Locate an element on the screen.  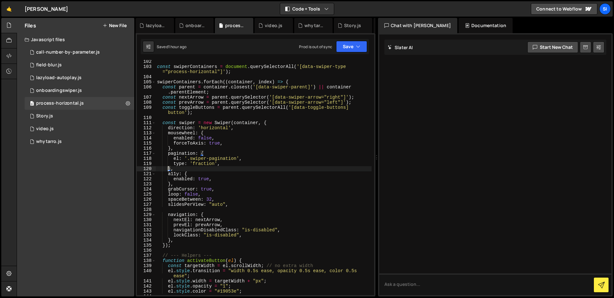
div: 141 is located at coordinates (146, 282).